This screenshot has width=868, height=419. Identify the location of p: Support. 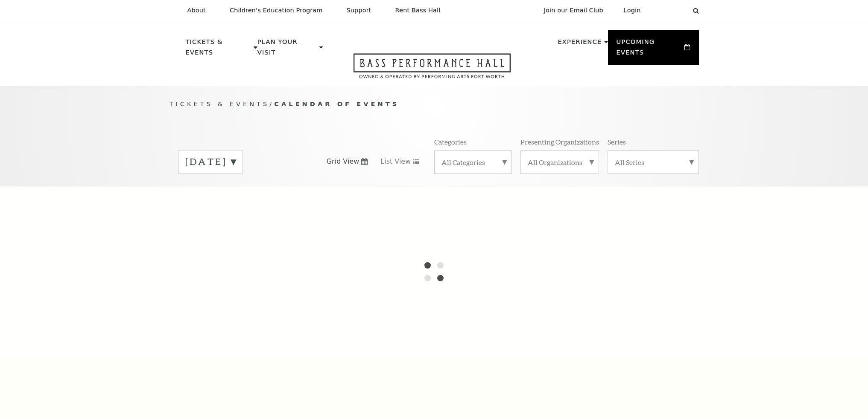
(359, 10).